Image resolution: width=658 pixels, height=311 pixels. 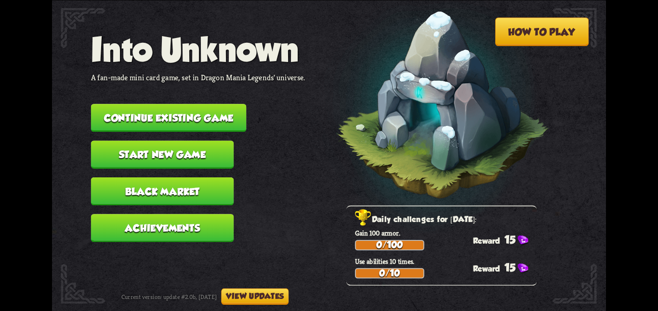 I want to click on button: How to play, so click(x=542, y=31).